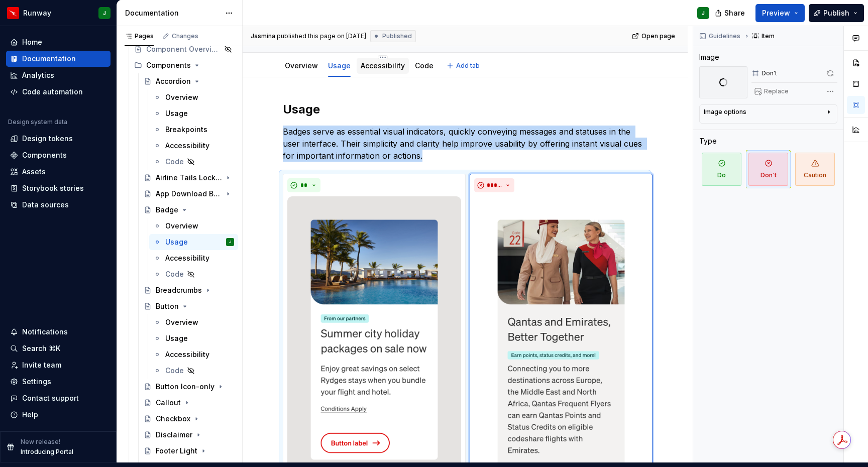 This screenshot has width=868, height=467. What do you see at coordinates (768, 169) in the screenshot?
I see `button: Don't` at bounding box center [768, 169].